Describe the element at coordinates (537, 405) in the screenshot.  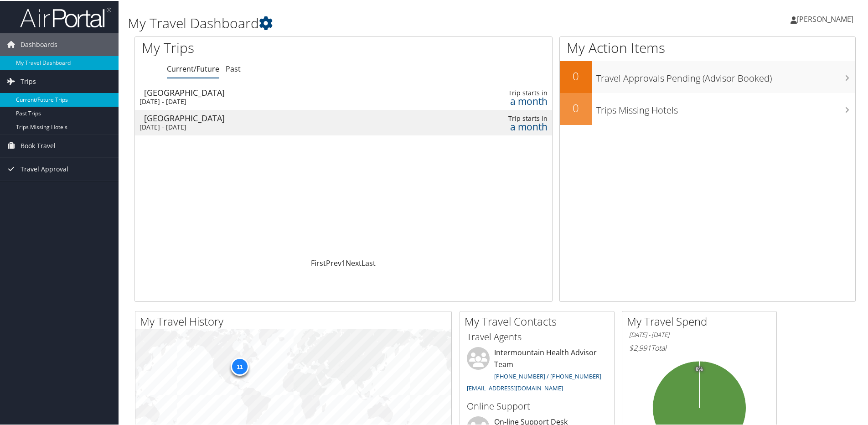
I see `h3: Online Support` at that location.